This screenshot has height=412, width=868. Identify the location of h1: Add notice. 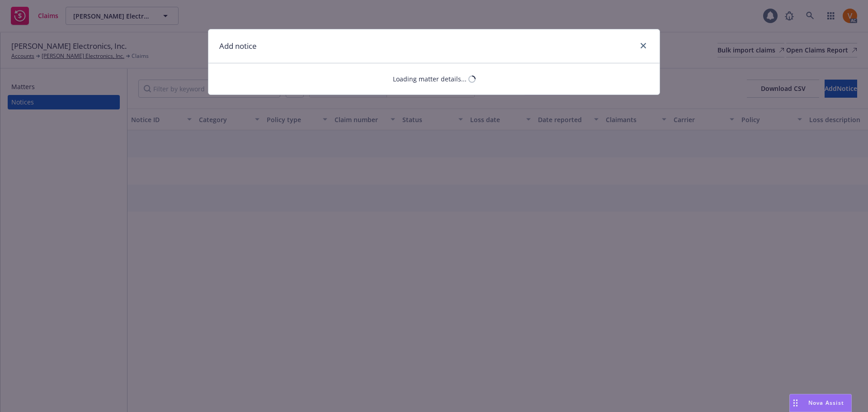
(238, 46).